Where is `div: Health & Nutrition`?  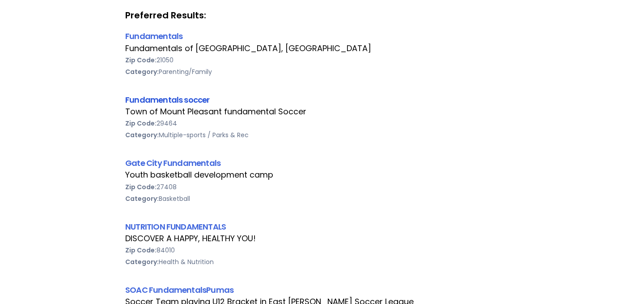 div: Health & Nutrition is located at coordinates (322, 261).